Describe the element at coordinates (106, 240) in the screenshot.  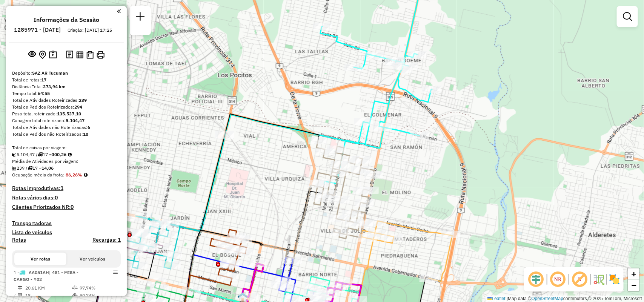
I see `h4: Recargas: 1` at that location.